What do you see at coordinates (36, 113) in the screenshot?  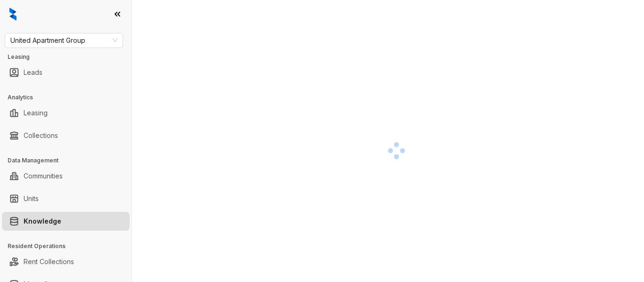 I see `a: Leasing` at bounding box center [36, 113].